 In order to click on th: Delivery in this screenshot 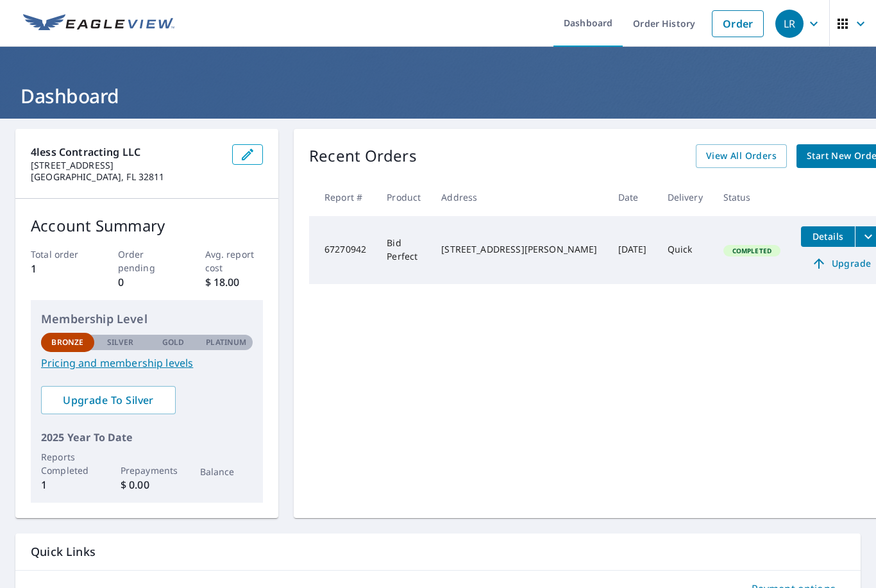, I will do `click(685, 197)`.